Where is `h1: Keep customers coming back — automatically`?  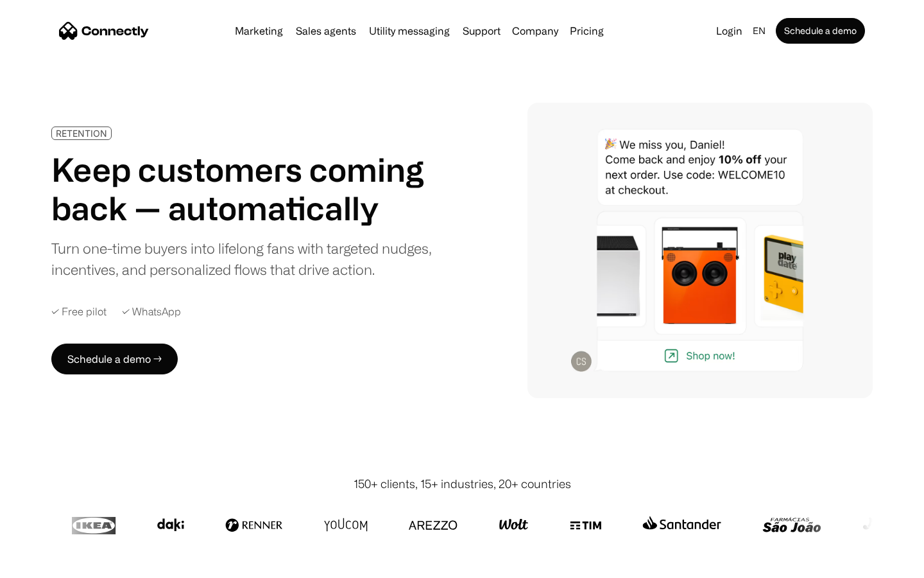 h1: Keep customers coming back — automatically is located at coordinates (247, 188).